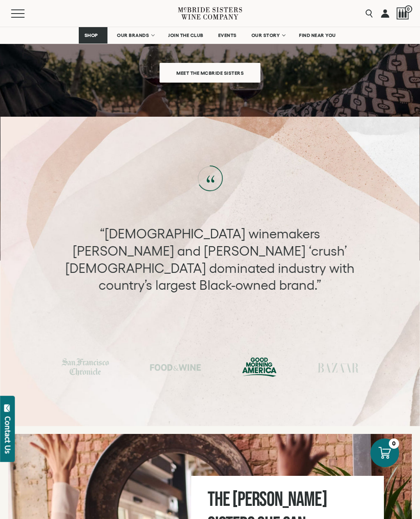 The width and height of the screenshot is (420, 519). I want to click on span: EVENTS, so click(227, 36).